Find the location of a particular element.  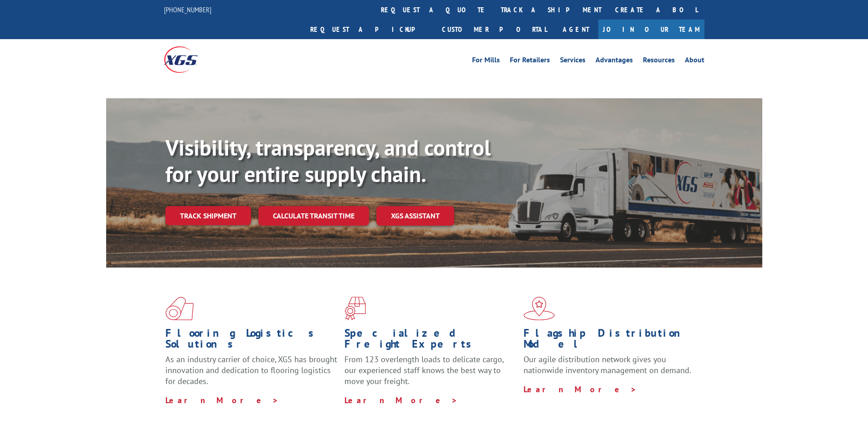

a: Track shipment is located at coordinates (208, 216).